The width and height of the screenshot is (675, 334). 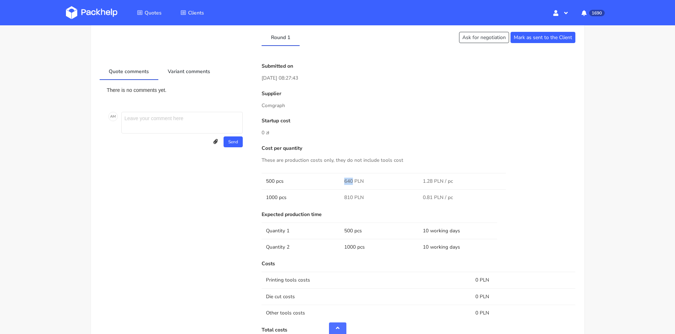 What do you see at coordinates (153, 13) in the screenshot?
I see `span: Quotes` at bounding box center [153, 13].